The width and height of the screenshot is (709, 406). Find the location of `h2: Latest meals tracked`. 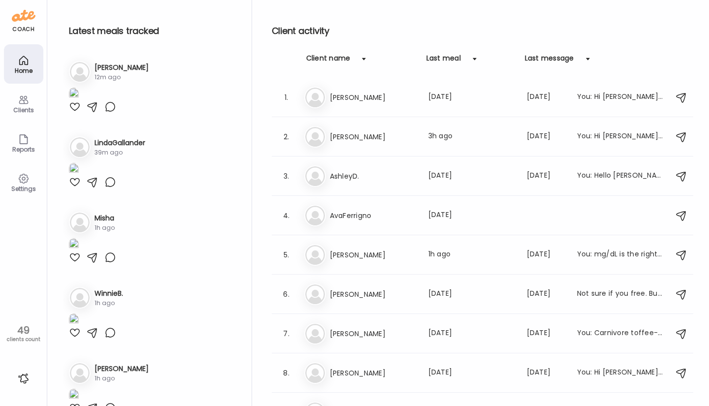

h2: Latest meals tracked is located at coordinates (152, 31).